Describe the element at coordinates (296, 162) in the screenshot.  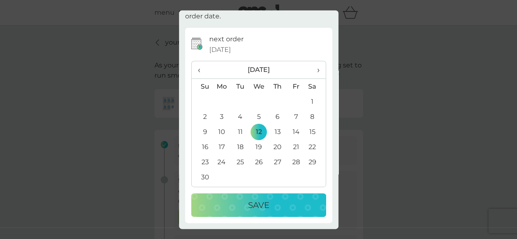
I see `td: 28` at that location.